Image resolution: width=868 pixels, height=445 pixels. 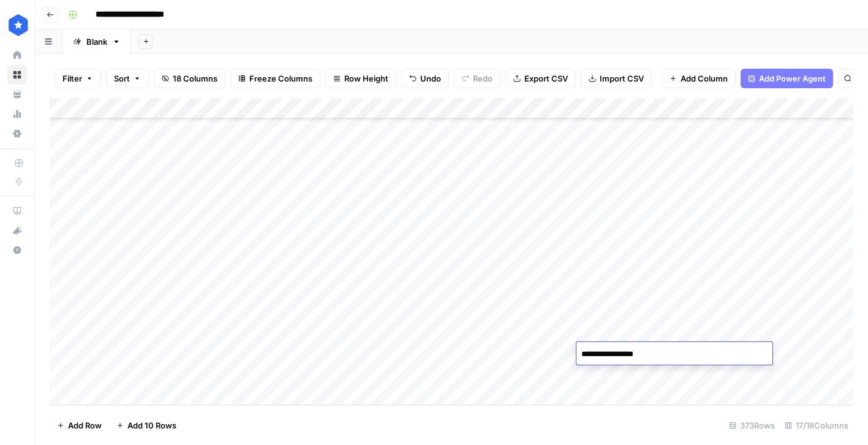 What do you see at coordinates (360, 78) in the screenshot?
I see `button: Row Height` at bounding box center [360, 78].